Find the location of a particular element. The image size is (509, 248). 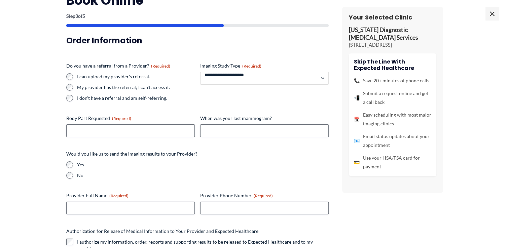

label: My provider has the referral; I can't access it. is located at coordinates (136, 87).